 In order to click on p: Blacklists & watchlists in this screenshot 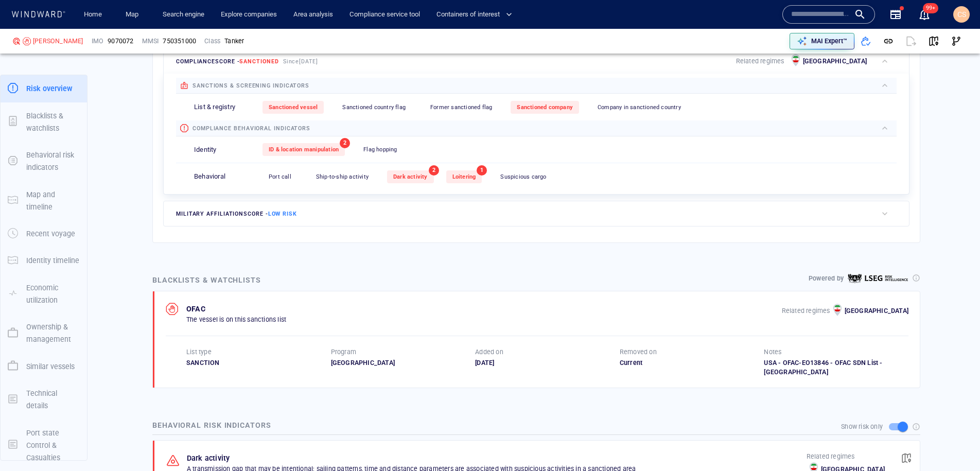, I will do `click(53, 122)`.